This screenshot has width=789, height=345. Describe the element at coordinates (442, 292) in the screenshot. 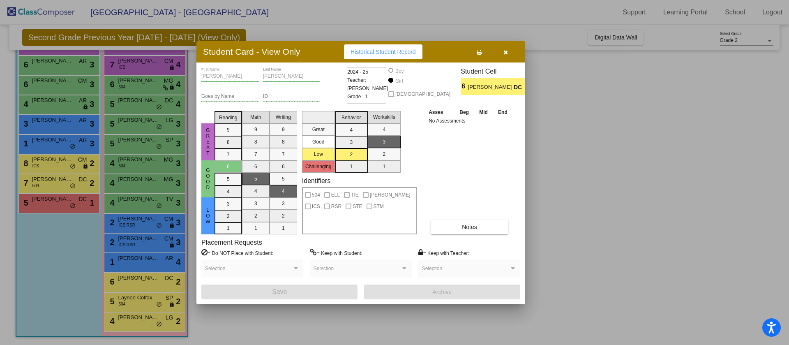

I see `span: Archive` at that location.